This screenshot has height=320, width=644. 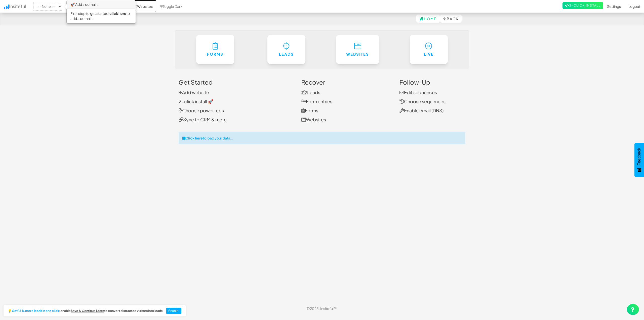 I want to click on button: Enable!, so click(x=174, y=311).